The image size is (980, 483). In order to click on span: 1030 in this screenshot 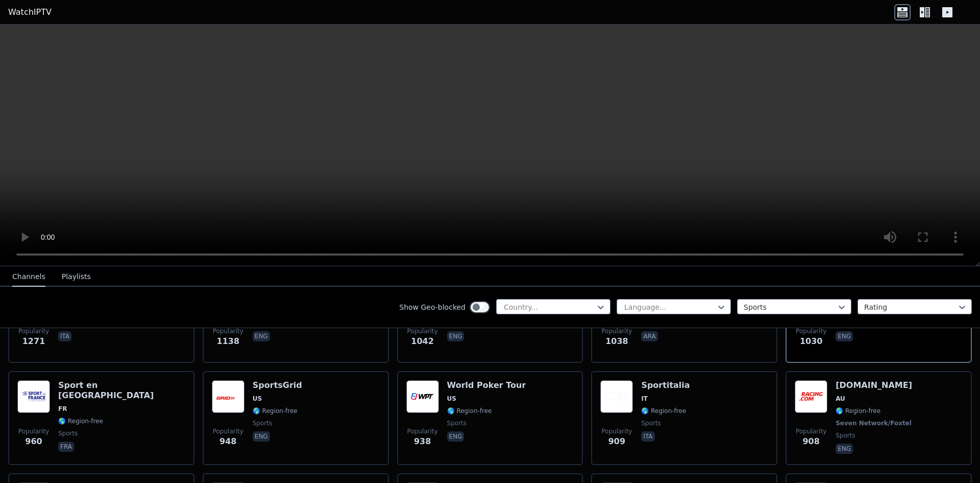, I will do `click(811, 341)`.